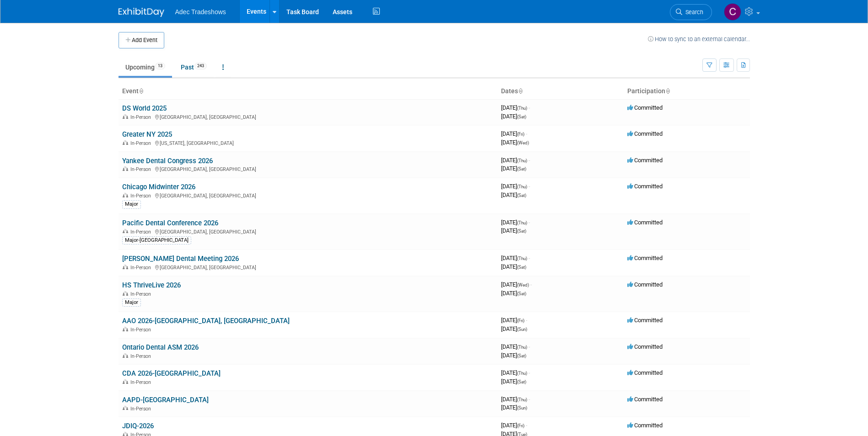 The height and width of the screenshot is (436, 868). What do you see at coordinates (160, 66) in the screenshot?
I see `span: 13` at bounding box center [160, 66].